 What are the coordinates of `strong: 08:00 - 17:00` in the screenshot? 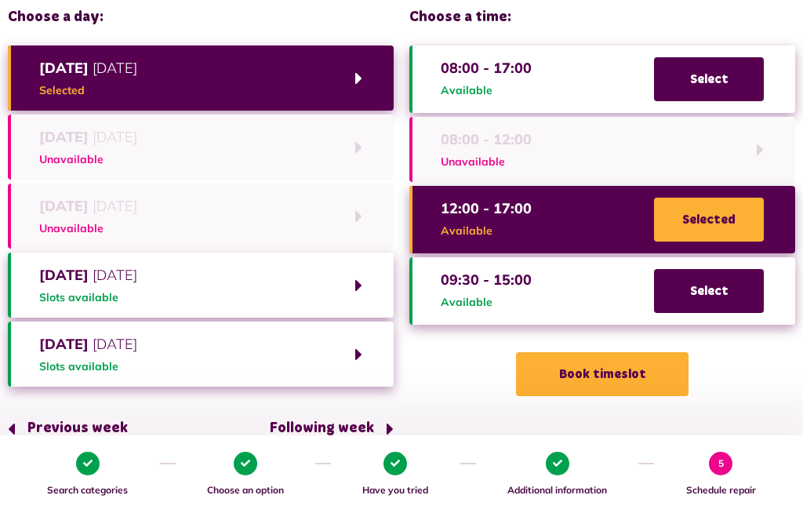 It's located at (486, 67).